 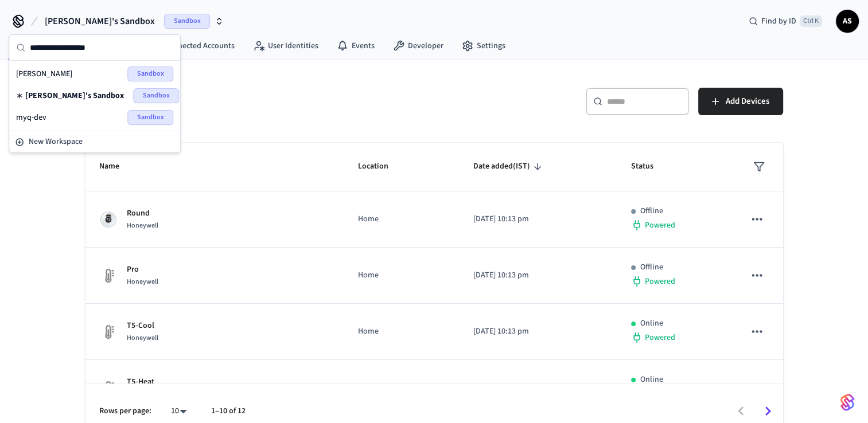 What do you see at coordinates (747, 101) in the screenshot?
I see `span: Add Devices` at bounding box center [747, 101].